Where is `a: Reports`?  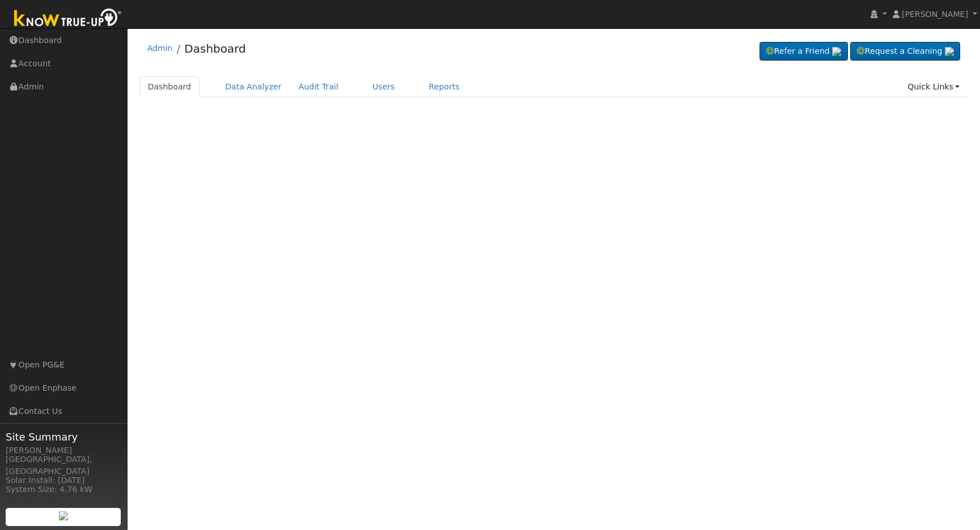 a: Reports is located at coordinates (444, 87).